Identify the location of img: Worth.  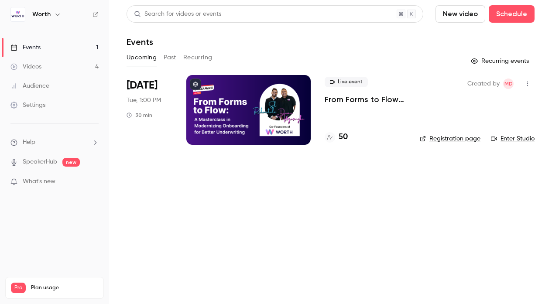
(18, 14).